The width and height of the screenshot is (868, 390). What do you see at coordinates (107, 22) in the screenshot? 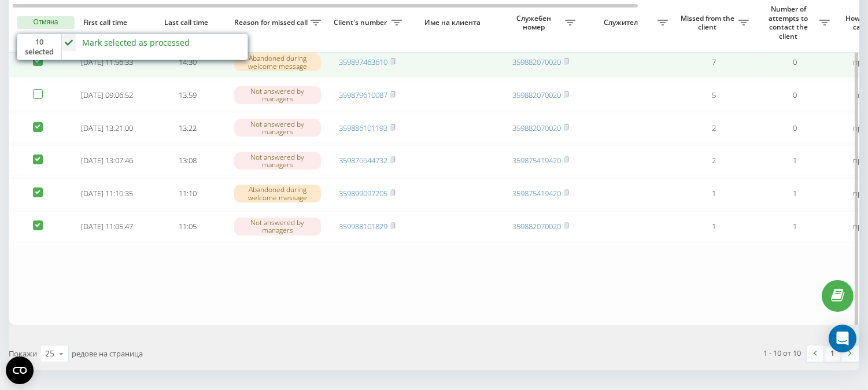
I see `span: First call time` at bounding box center [107, 22].